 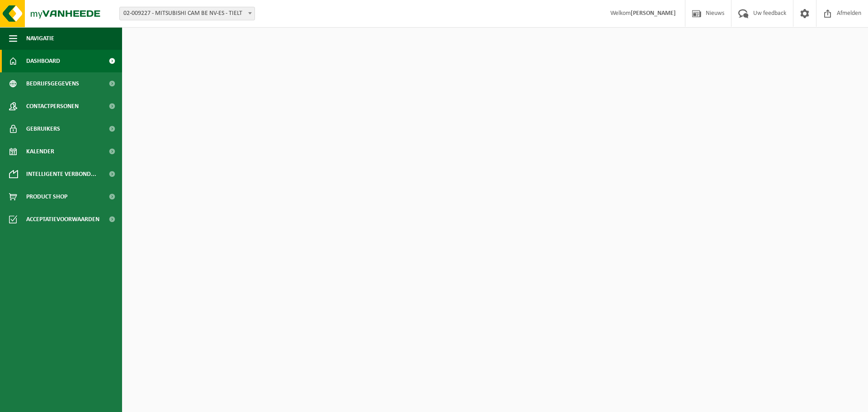 What do you see at coordinates (43, 129) in the screenshot?
I see `span: Gebruikers` at bounding box center [43, 129].